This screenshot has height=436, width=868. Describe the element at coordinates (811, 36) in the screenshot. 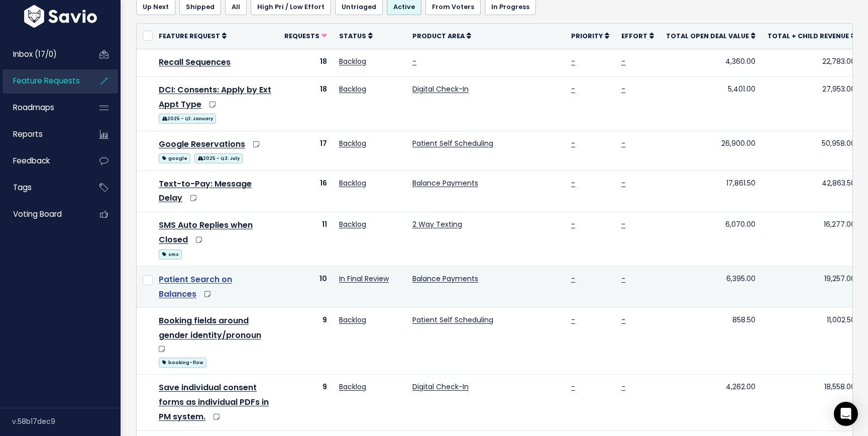

I see `a: Total + Child Revenue` at that location.